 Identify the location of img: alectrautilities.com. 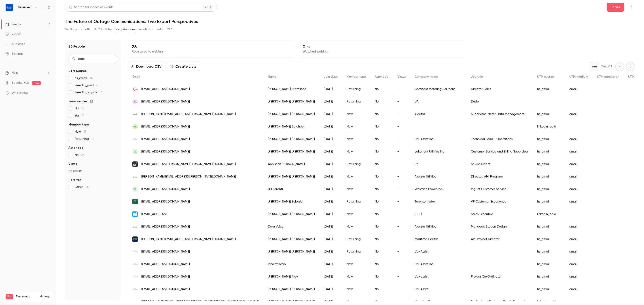
(135, 226).